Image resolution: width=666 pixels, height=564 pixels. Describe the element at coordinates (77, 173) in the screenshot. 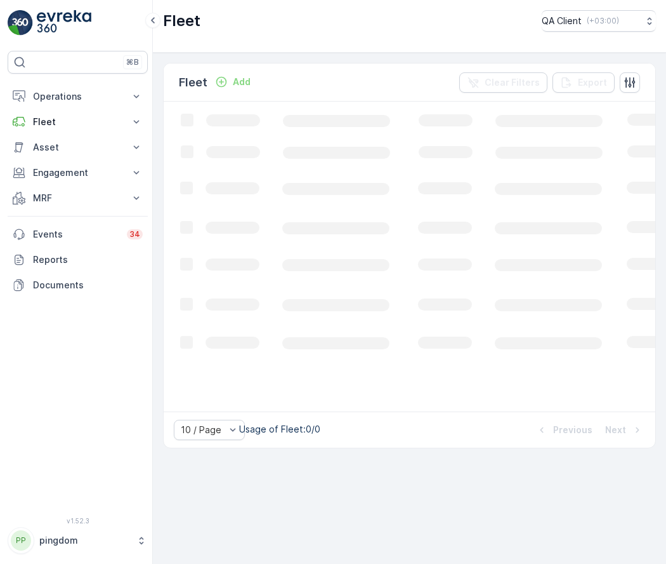

I see `button: Engagement` at that location.